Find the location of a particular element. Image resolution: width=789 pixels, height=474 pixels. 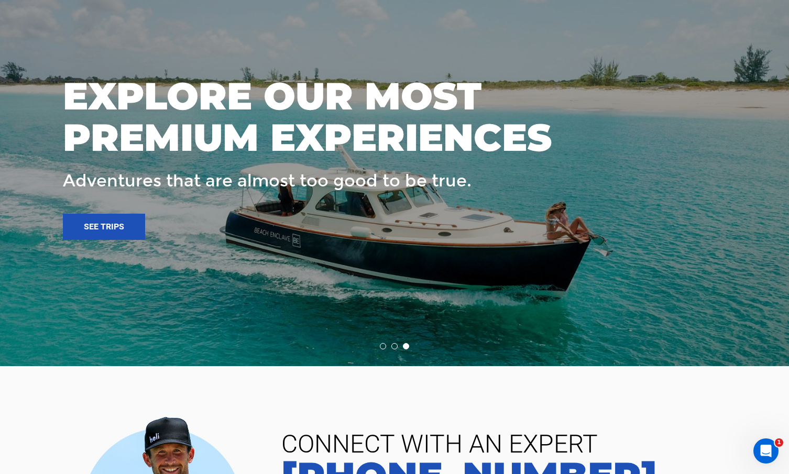

a: See trips is located at coordinates (104, 227).